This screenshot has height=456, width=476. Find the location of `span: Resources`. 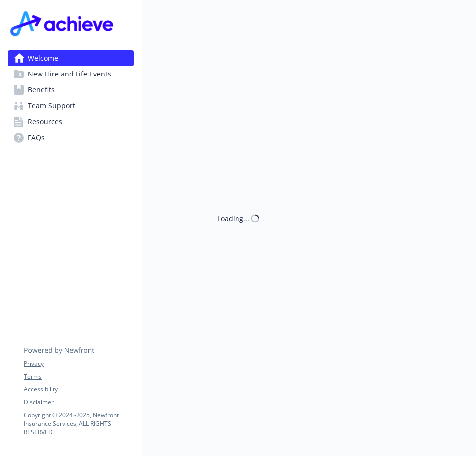

span: Resources is located at coordinates (45, 122).